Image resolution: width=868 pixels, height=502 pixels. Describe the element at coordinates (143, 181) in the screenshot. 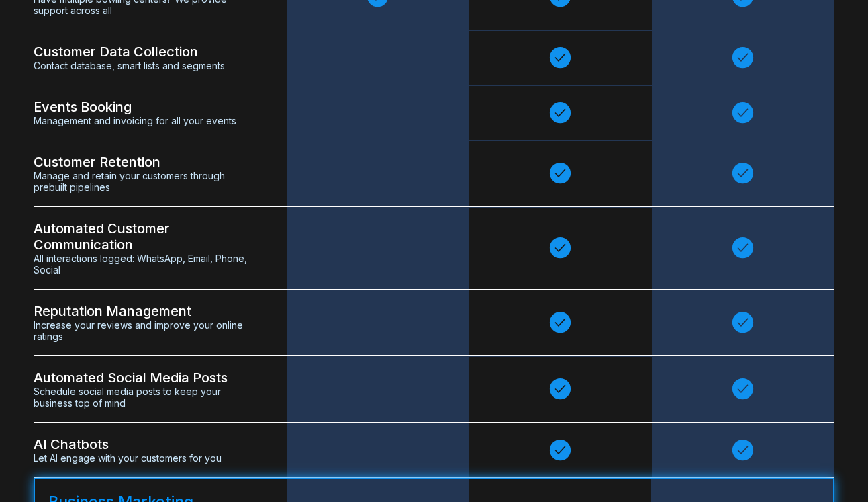

I see `span: Manage and retain your customers through prebuilt pipelines` at that location.